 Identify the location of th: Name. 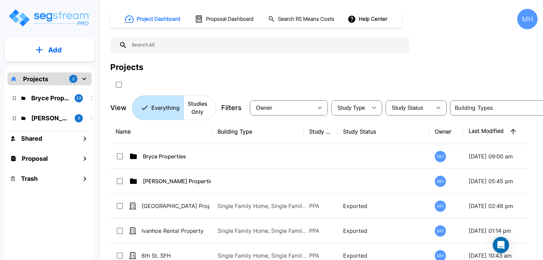
(161, 131).